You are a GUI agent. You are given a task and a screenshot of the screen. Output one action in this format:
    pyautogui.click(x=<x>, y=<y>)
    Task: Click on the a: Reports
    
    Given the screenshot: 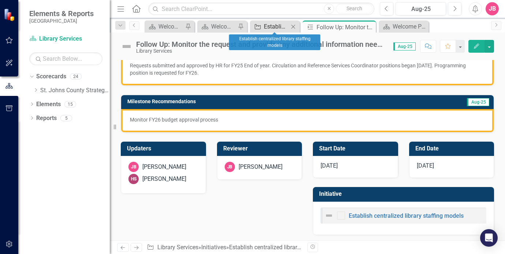 What is the action you would take?
    pyautogui.click(x=46, y=118)
    